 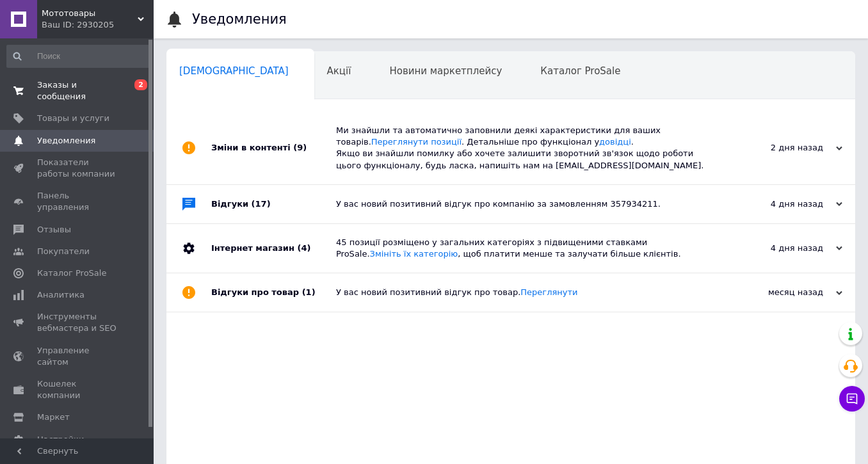 I want to click on span: Показатели работы компании, so click(x=77, y=168).